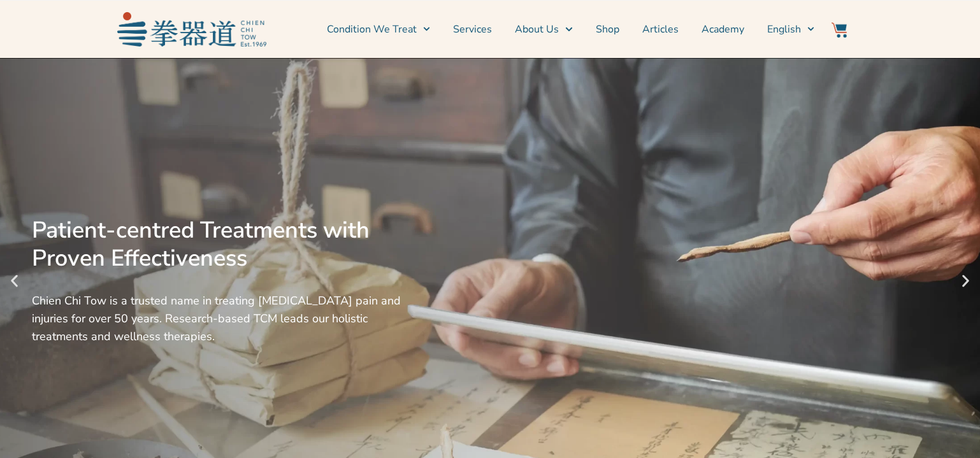 This screenshot has height=458, width=980. What do you see at coordinates (784, 29) in the screenshot?
I see `span: English` at bounding box center [784, 29].